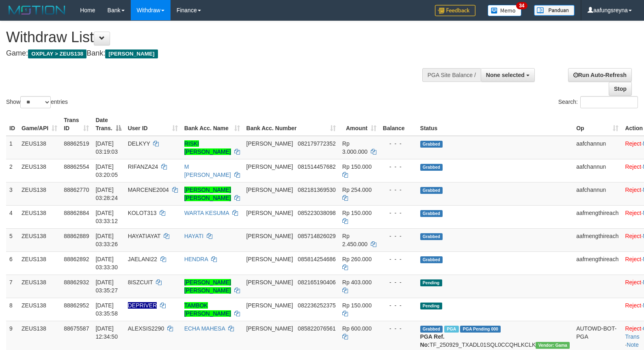  What do you see at coordinates (357, 328) in the screenshot?
I see `span: Rp 600.000` at bounding box center [357, 328].